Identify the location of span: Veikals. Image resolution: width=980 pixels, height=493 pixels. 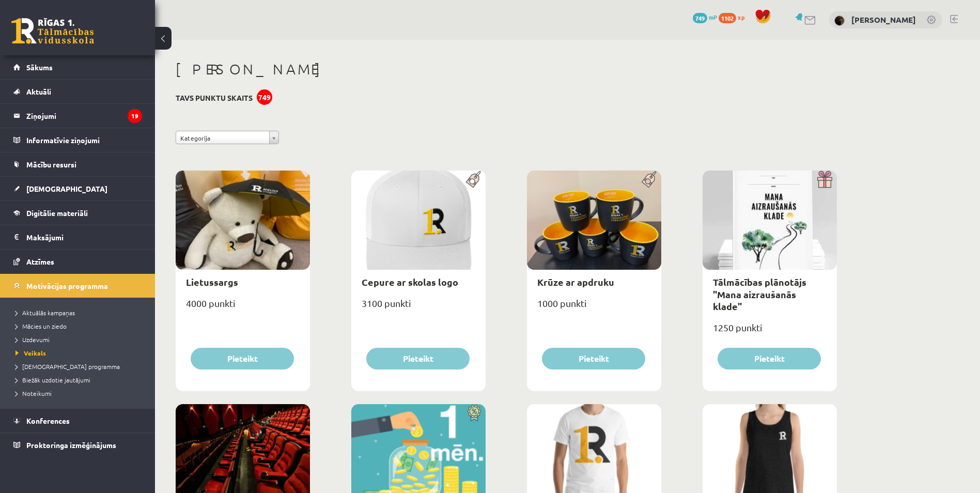
(31, 353).